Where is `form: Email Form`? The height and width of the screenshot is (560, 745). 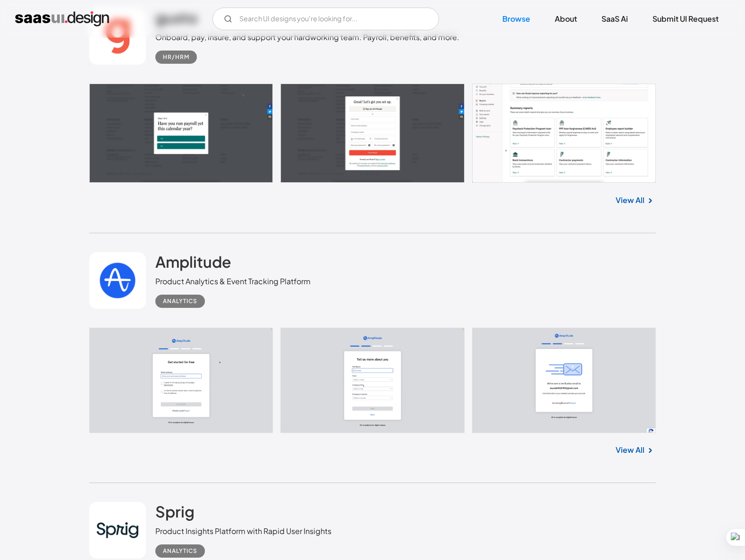 form: Email Form is located at coordinates (325, 19).